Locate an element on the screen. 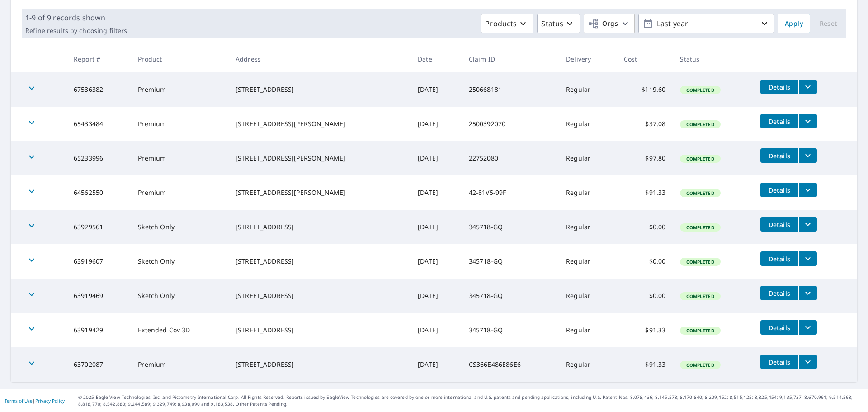 This screenshot has height=412, width=868. button: filesDropdownBtn-65433484 is located at coordinates (807, 121).